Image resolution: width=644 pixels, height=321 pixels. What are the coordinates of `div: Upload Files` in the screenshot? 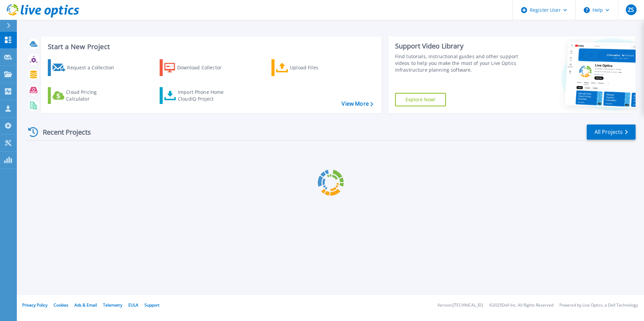 It's located at (317, 68).